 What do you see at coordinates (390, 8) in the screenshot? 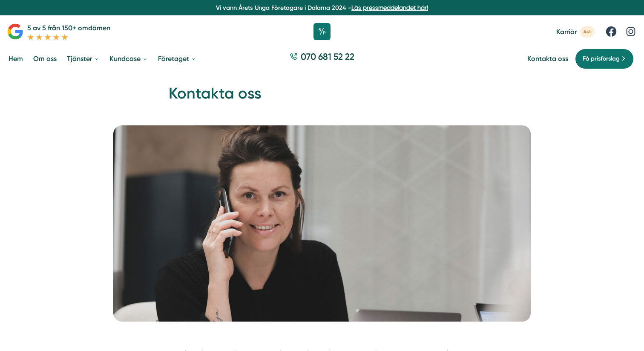
I see `a: Läs pressmeddelandet här!` at bounding box center [390, 8].